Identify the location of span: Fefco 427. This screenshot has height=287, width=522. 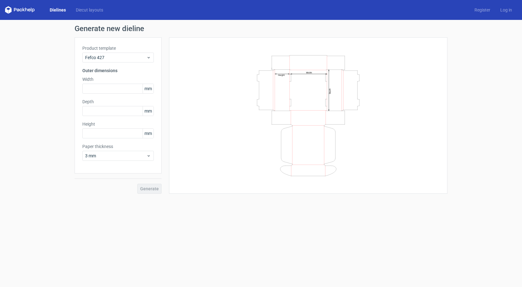
(115, 57).